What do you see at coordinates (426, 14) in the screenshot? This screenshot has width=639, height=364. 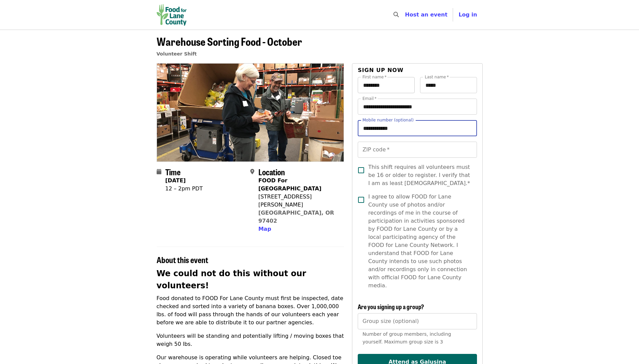 I see `a: Host an event` at bounding box center [426, 14].